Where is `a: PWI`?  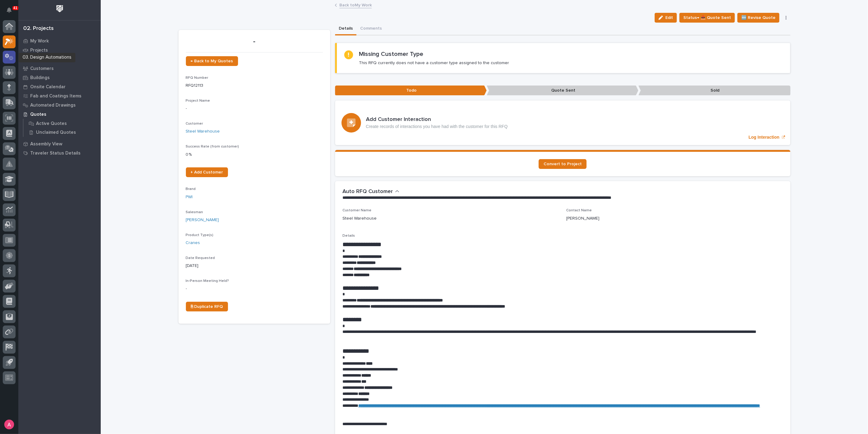 a: PWI is located at coordinates (189, 197).